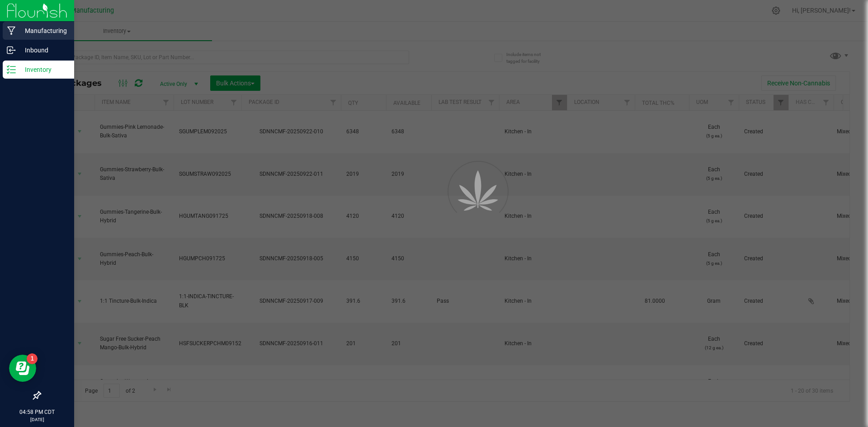 This screenshot has height=427, width=868. What do you see at coordinates (12, 50) in the screenshot?
I see `inline-svg: Inbound` at bounding box center [12, 50].